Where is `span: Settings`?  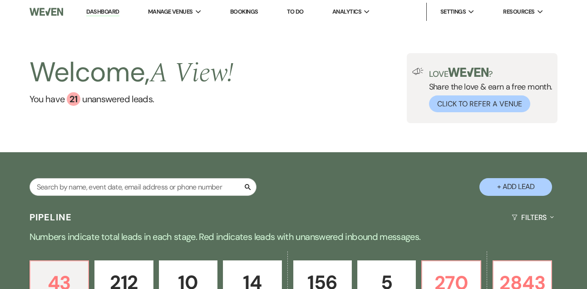 span: Settings is located at coordinates (453, 12).